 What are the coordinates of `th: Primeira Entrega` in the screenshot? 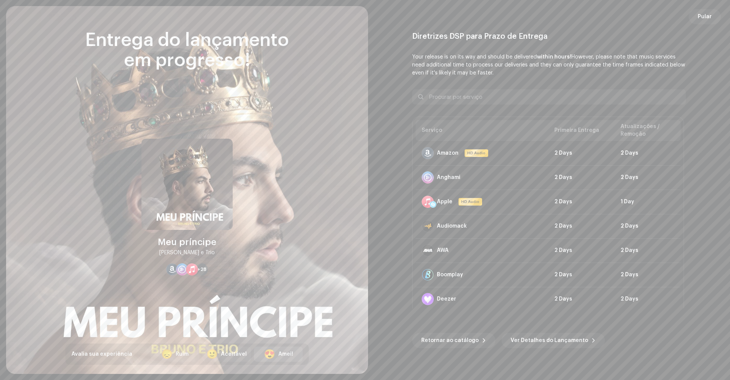 It's located at (581, 130).